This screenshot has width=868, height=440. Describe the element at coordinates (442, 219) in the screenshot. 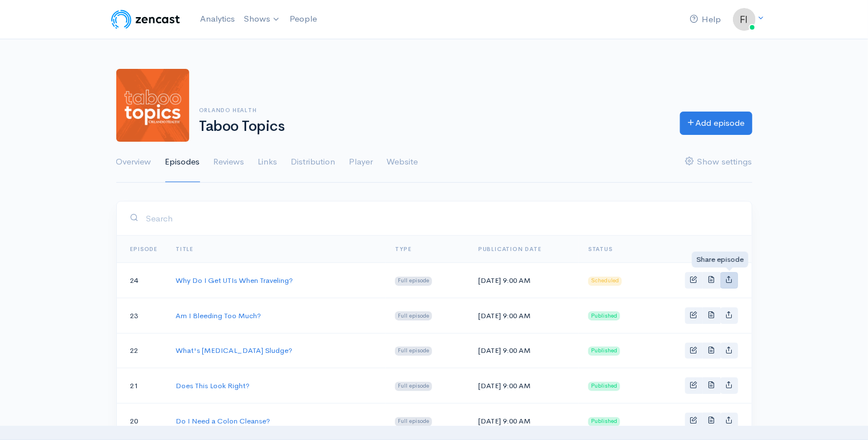

I see `input: Search` at that location.